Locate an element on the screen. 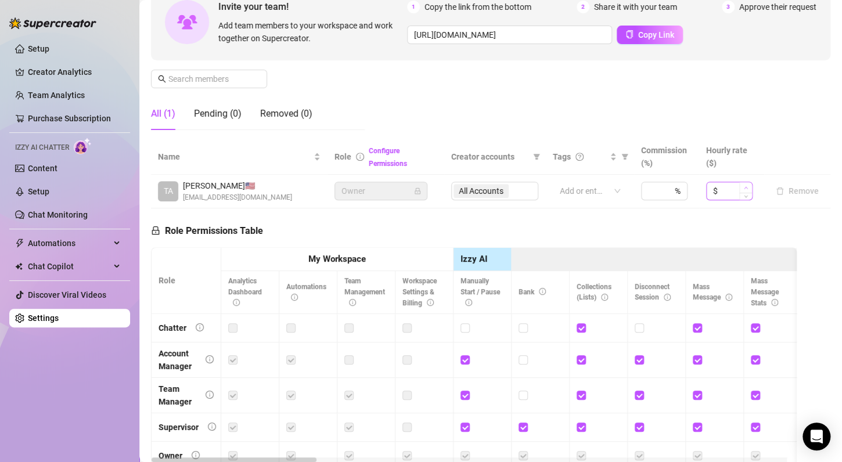 The image size is (842, 462). div: Pending (0) is located at coordinates (218, 114).